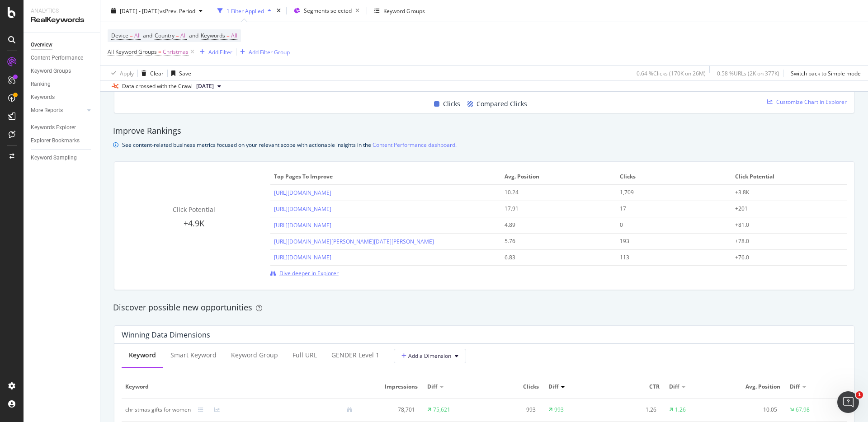 The width and height of the screenshot is (868, 422). I want to click on a: Ranking, so click(62, 84).